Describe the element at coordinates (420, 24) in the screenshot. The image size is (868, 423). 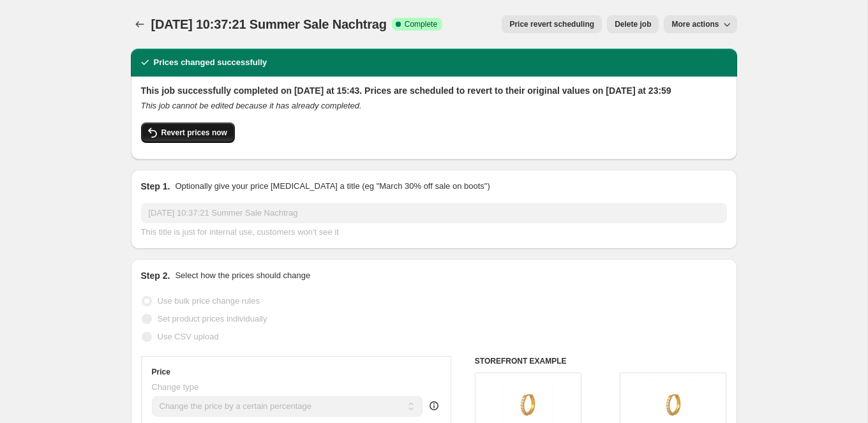
I see `span: Complete` at that location.